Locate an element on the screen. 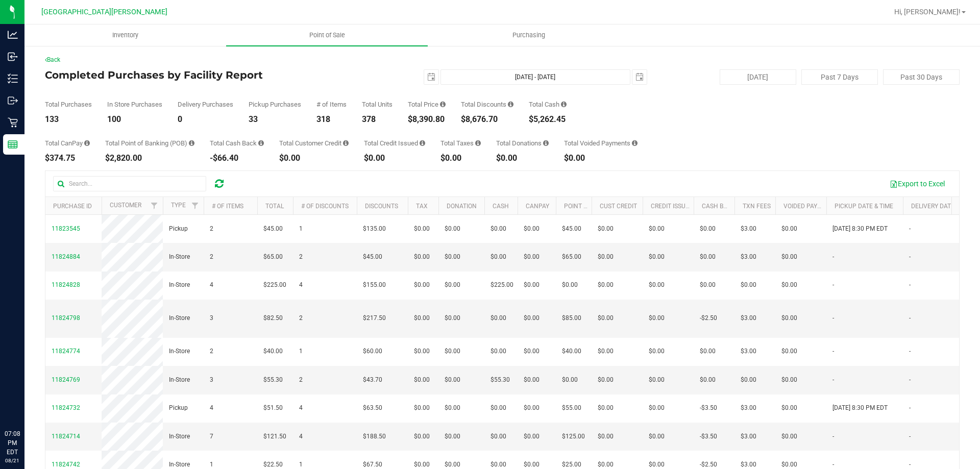 Image resolution: width=980 pixels, height=469 pixels. input: Search... is located at coordinates (130, 184).